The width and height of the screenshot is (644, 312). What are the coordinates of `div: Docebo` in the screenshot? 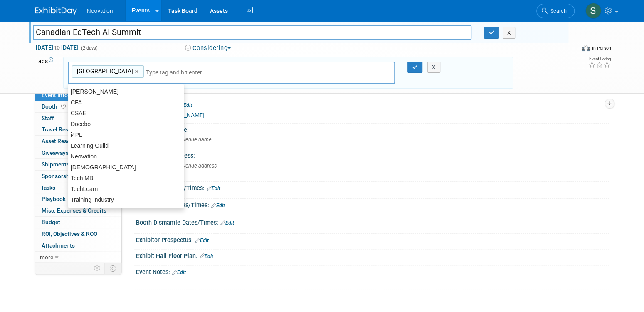 It's located at (126, 124).